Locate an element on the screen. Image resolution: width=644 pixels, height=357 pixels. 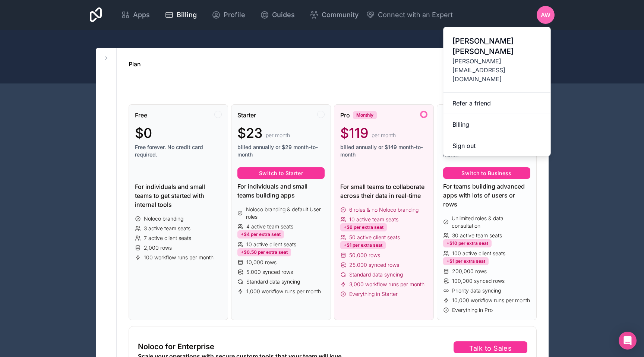
span: Starter is located at coordinates (247, 115).